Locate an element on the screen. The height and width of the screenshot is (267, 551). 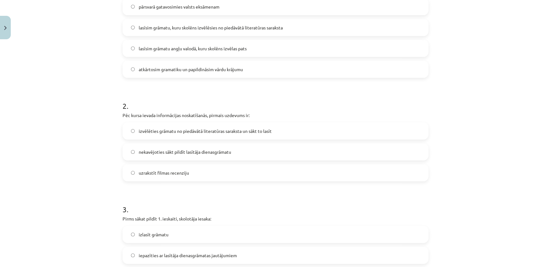
input: pārsvarā gatavosimies valsts eksāmenam is located at coordinates (133, 7).